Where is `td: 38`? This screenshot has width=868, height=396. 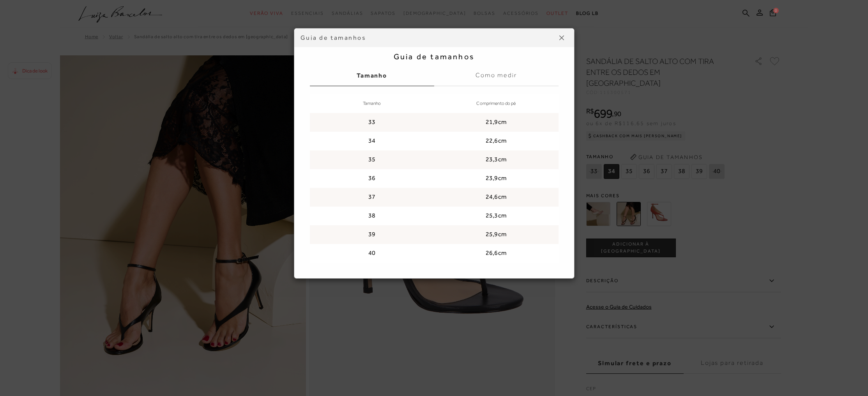
td: 38 is located at coordinates (372, 216).